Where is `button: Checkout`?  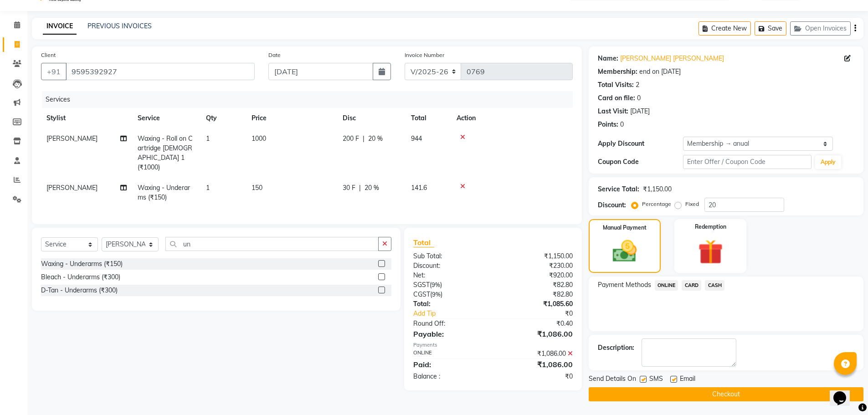 button: Checkout is located at coordinates (726, 394).